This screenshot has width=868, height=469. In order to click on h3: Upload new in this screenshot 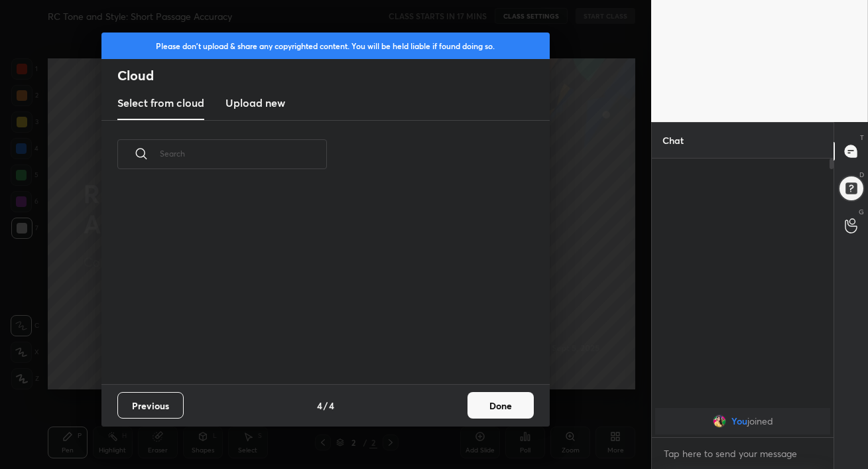, I will do `click(255, 103)`.